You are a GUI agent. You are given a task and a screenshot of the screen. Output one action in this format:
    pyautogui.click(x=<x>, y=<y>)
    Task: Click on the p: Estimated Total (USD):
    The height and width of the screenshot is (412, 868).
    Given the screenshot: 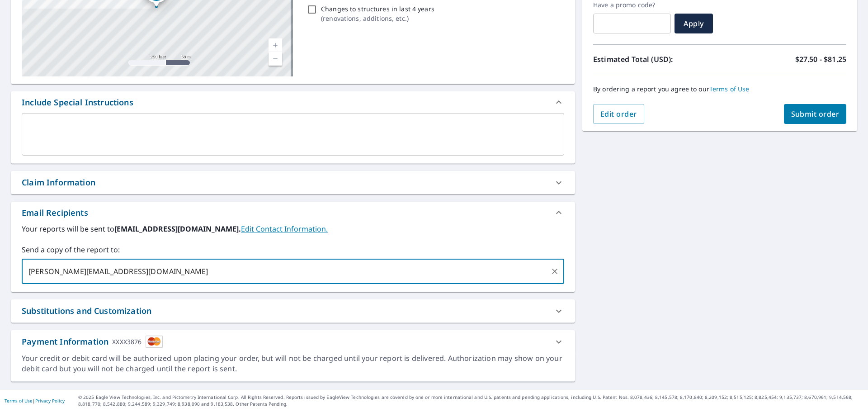 What is the action you would take?
    pyautogui.click(x=656, y=59)
    